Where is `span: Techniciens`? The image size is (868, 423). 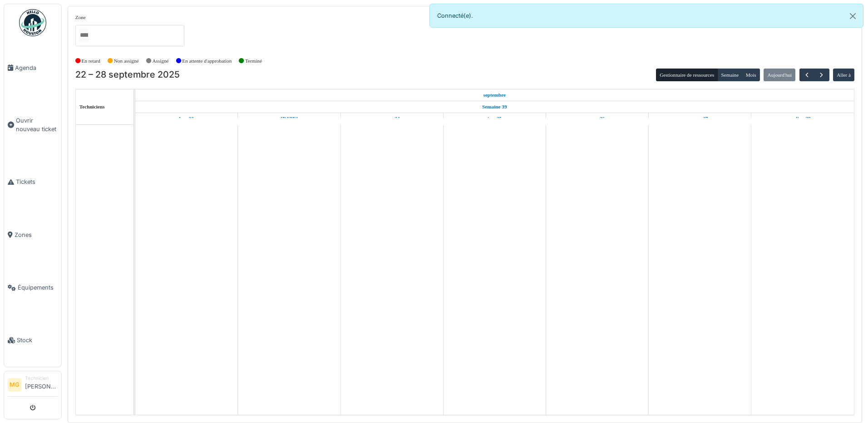
span: Techniciens is located at coordinates (92, 107).